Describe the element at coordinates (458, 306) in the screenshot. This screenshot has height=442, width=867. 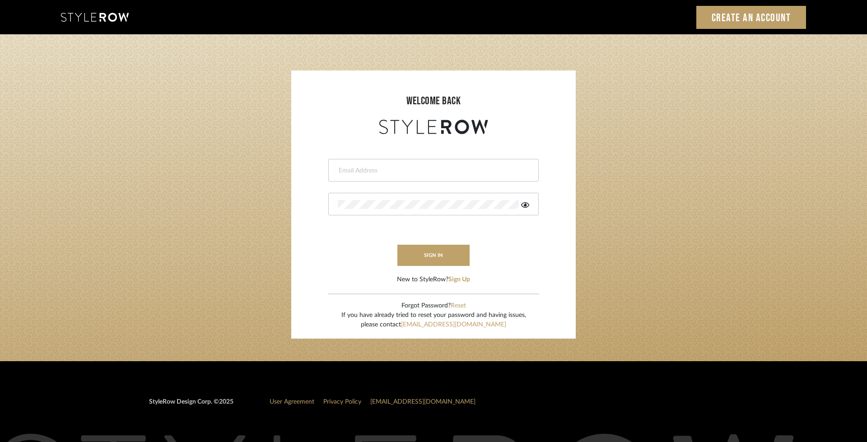
I see `button: Reset` at that location.